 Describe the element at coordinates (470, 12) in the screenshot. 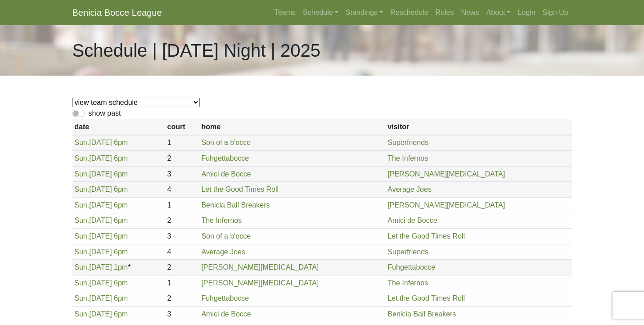

I see `a: News` at that location.